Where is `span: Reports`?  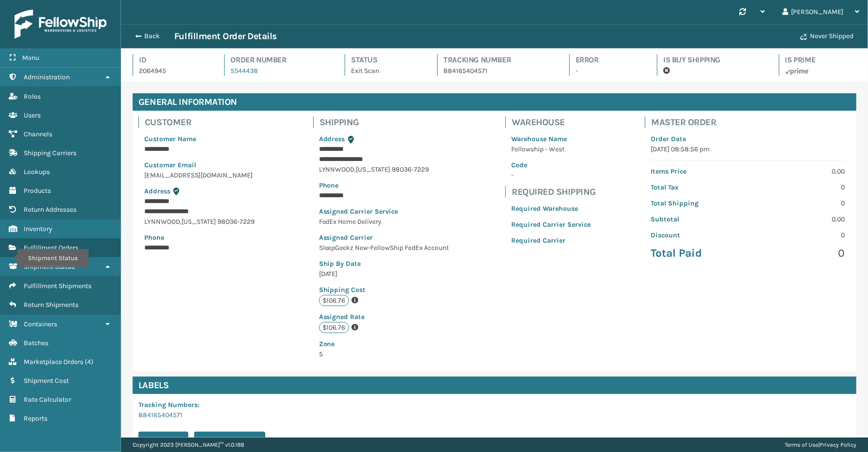
span: Reports is located at coordinates (35, 418).